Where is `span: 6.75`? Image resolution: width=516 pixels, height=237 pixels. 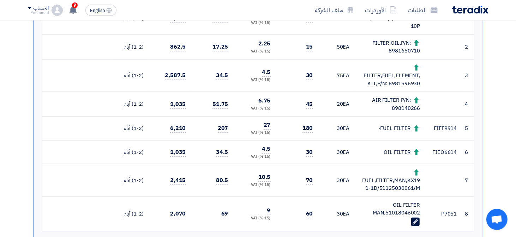
span: 6.75 is located at coordinates (264, 101).